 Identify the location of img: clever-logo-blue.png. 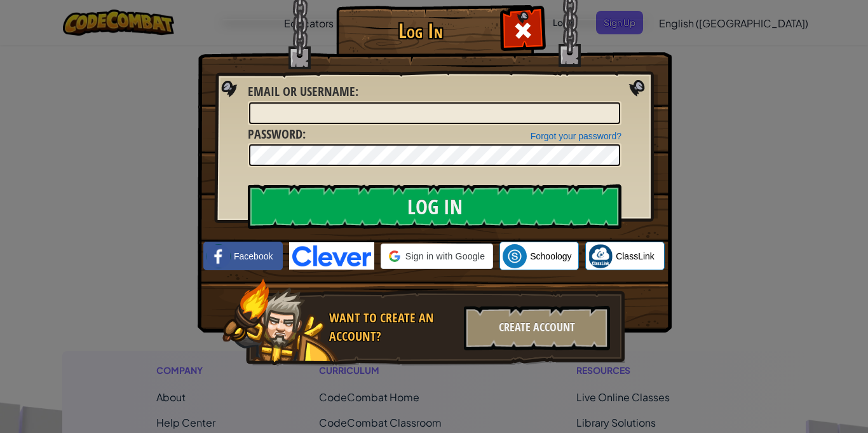
(332, 256).